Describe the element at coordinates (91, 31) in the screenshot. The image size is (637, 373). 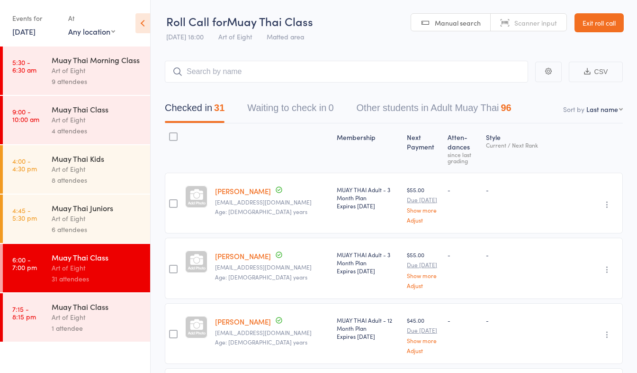
I see `div: Any location` at that location.